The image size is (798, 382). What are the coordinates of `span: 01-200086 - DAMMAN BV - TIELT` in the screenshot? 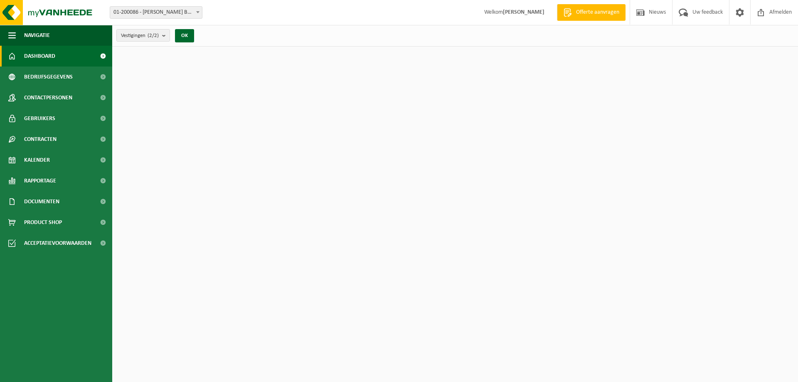 It's located at (156, 12).